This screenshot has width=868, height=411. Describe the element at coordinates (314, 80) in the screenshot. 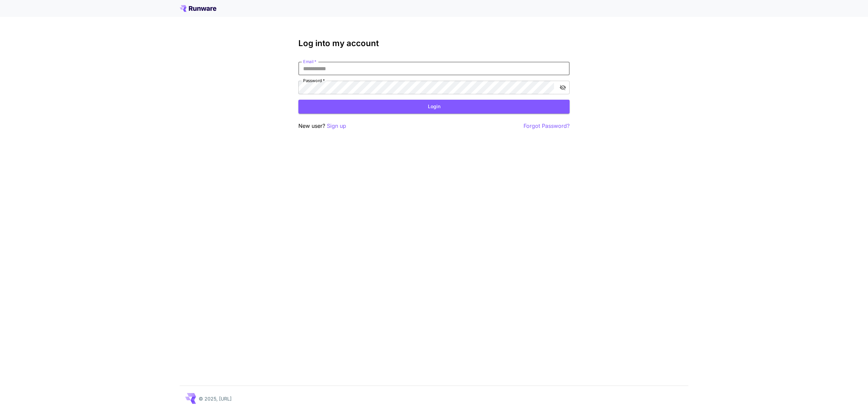

I see `label: Password` at that location.